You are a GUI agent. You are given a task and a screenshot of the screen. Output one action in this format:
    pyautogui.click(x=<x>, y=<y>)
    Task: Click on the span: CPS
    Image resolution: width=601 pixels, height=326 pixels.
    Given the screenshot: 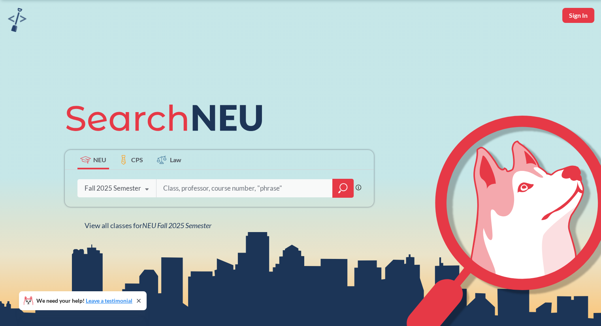 What is the action you would take?
    pyautogui.click(x=137, y=160)
    